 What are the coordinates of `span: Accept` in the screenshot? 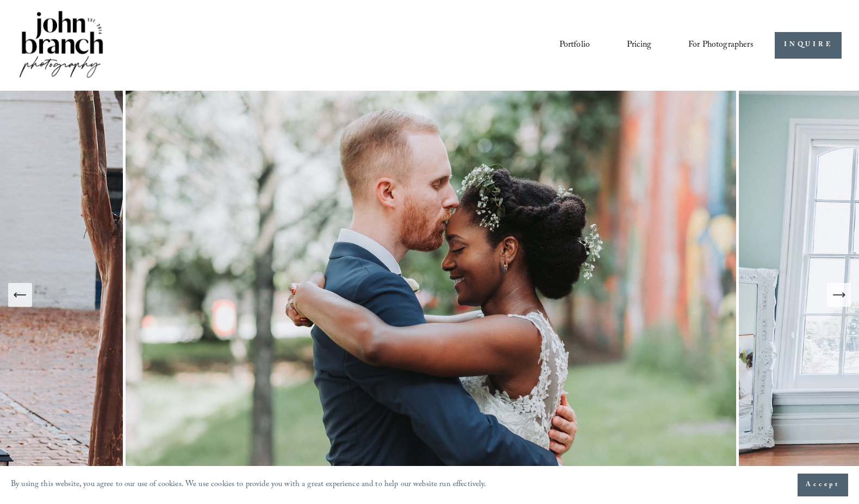 It's located at (823, 485).